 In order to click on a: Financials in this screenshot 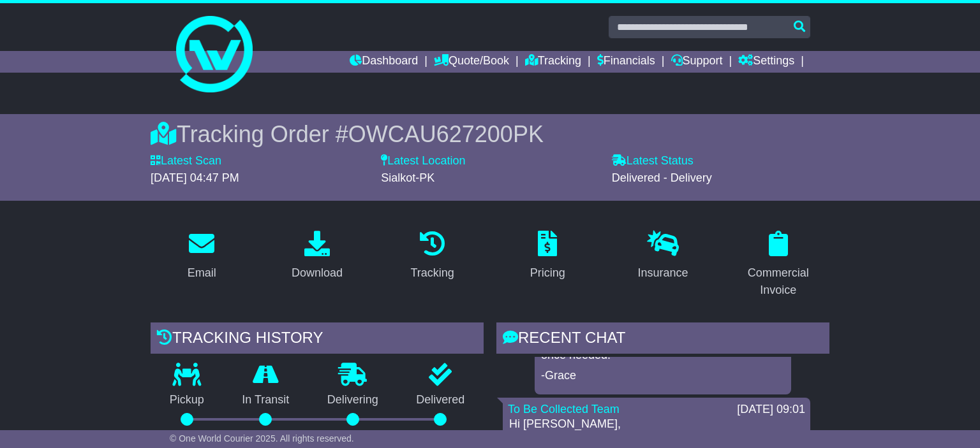, I will do `click(625, 61)`.